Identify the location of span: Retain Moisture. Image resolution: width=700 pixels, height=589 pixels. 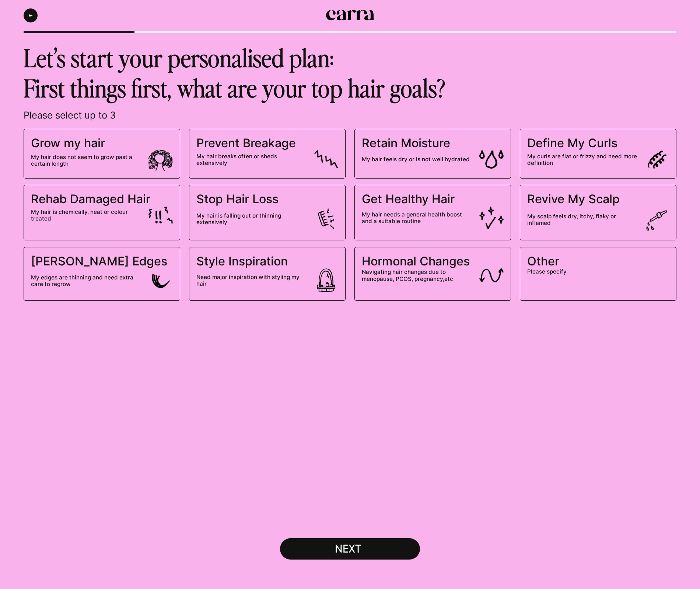
(406, 142).